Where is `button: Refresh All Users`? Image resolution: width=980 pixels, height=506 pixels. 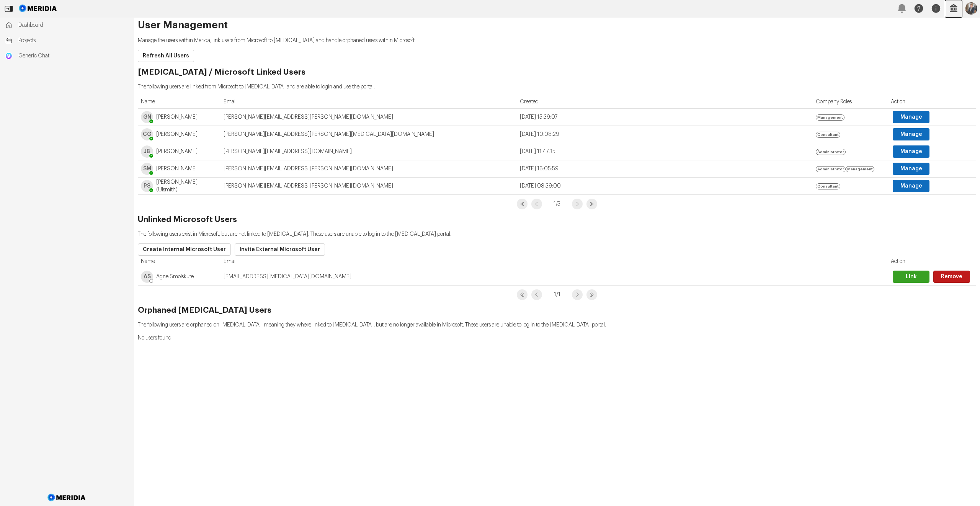 button: Refresh All Users is located at coordinates (166, 56).